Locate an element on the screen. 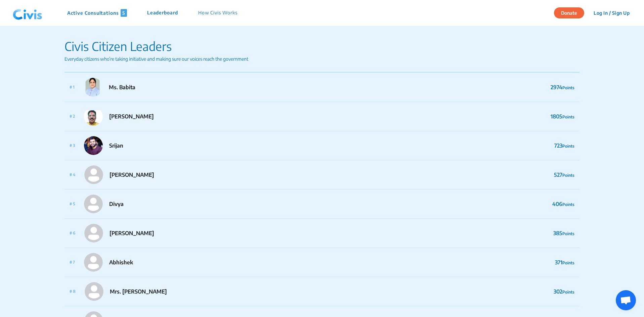 This screenshot has width=644, height=317. p: # 1 is located at coordinates (72, 88).